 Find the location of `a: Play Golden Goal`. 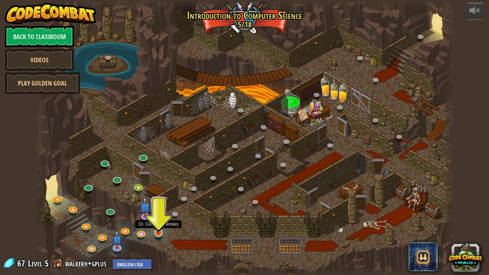

a: Play Golden Goal is located at coordinates (43, 83).